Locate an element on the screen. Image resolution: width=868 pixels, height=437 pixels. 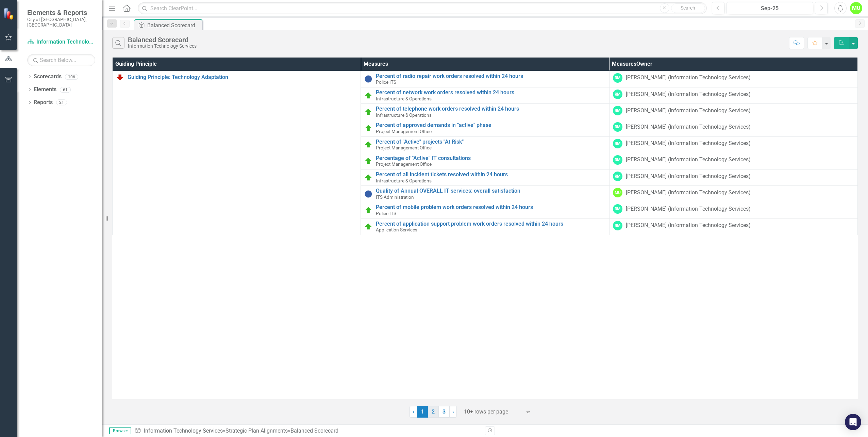
a: Percent of radio repair work orders resolved within 24 hours is located at coordinates (491, 76).